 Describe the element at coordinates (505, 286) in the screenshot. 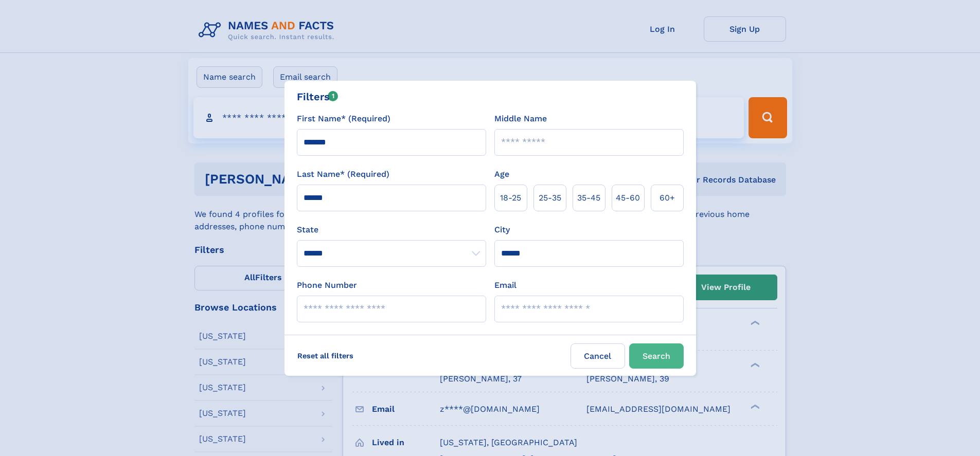

I see `label: Email` at that location.